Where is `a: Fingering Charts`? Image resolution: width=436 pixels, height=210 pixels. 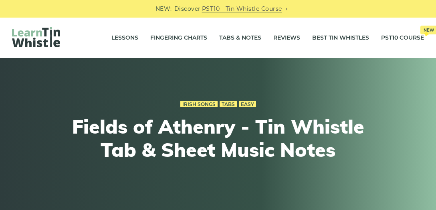 a: Fingering Charts is located at coordinates (179, 38).